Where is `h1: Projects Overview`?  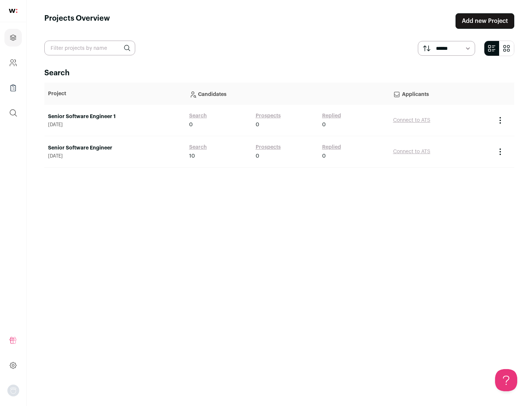 h1: Projects Overview is located at coordinates (77, 21).